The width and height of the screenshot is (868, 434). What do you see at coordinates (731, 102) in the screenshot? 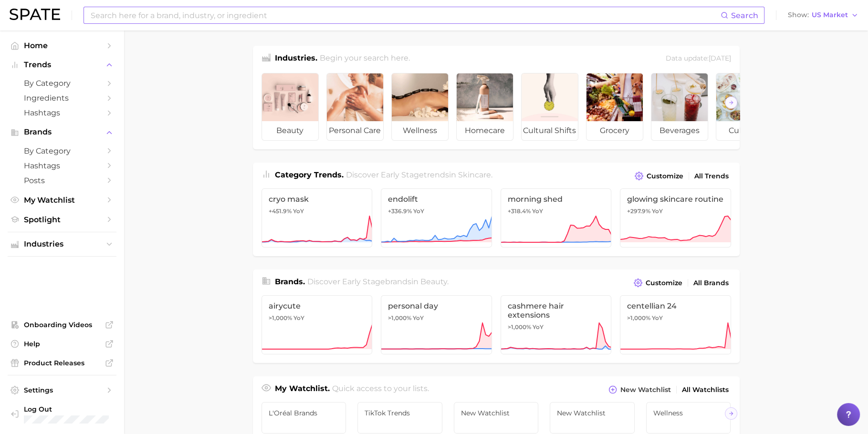
I see `button: Scroll Right` at bounding box center [731, 102].